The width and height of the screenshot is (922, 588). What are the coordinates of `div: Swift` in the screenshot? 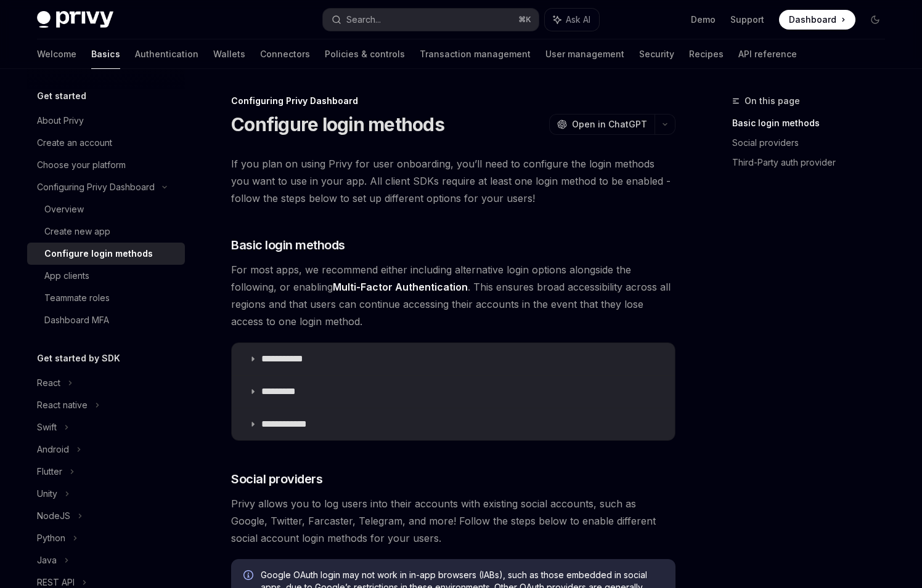 It's located at (47, 427).